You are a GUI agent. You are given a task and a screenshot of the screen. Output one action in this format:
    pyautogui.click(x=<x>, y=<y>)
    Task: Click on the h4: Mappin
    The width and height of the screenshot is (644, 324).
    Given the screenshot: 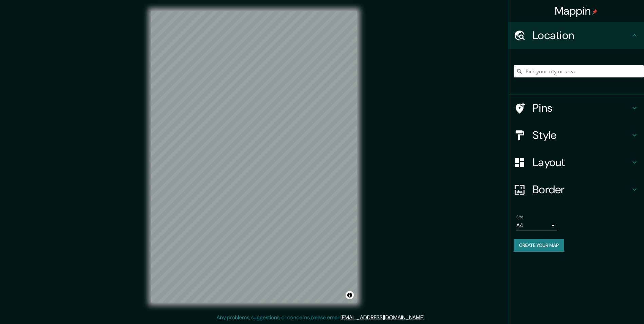 What is the action you would take?
    pyautogui.click(x=576, y=11)
    